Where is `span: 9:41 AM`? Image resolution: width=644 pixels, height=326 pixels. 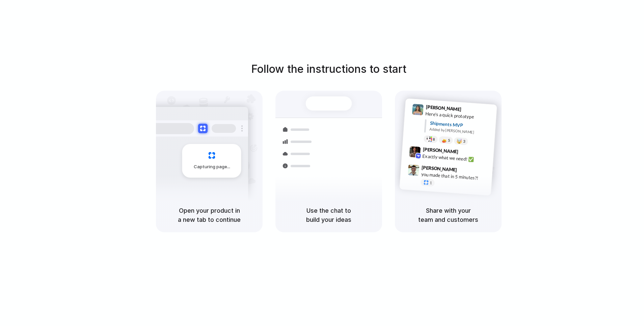 span: 9:41 AM is located at coordinates (470, 111).